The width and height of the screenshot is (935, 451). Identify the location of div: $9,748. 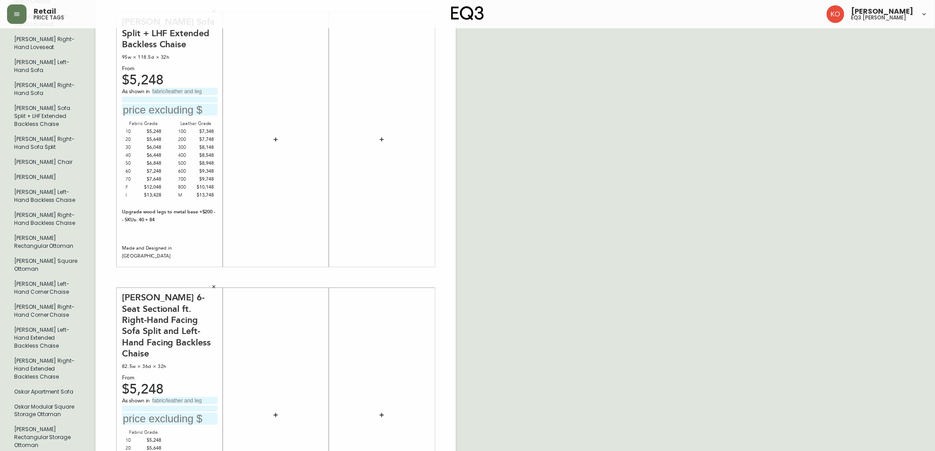
(205, 179).